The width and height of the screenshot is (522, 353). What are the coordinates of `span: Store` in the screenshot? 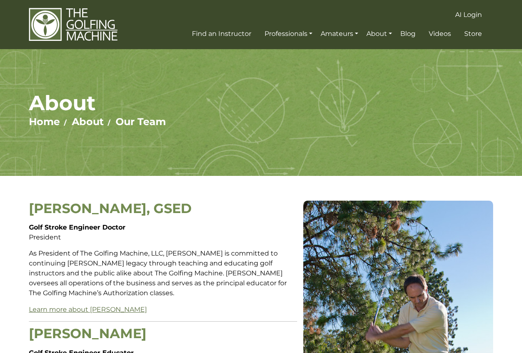 It's located at (473, 33).